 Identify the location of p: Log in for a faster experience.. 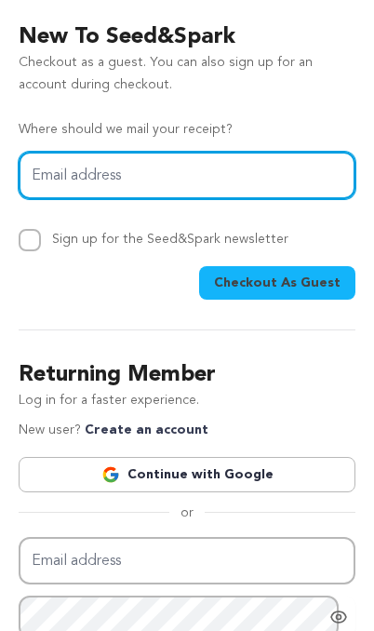
(187, 405).